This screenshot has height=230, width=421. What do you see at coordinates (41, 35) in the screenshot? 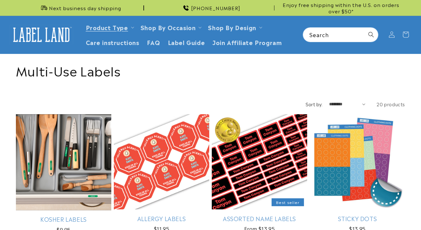
I see `a: Label Land` at bounding box center [41, 35].